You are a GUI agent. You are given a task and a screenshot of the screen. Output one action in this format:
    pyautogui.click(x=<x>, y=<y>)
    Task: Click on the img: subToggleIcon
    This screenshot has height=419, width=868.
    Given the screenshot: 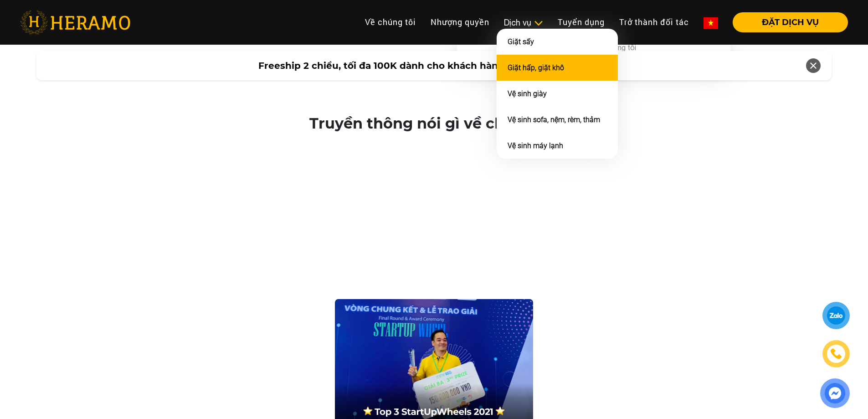 What is the action you would take?
    pyautogui.click(x=538, y=24)
    